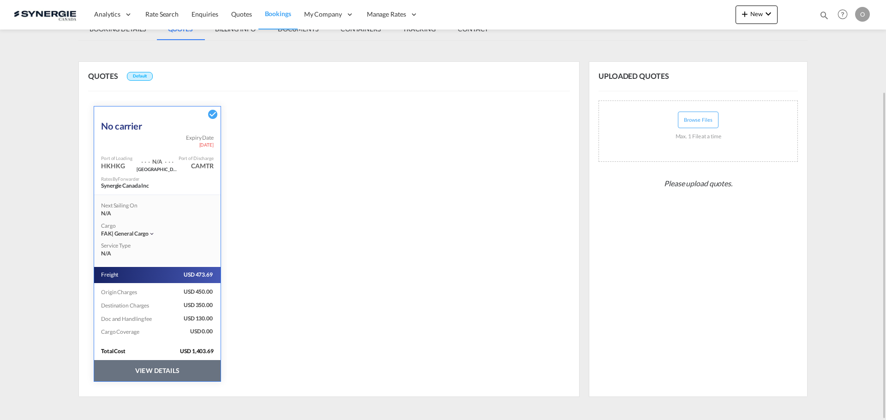 The width and height of the screenshot is (886, 420). Describe the element at coordinates (162, 14) in the screenshot. I see `span: Rate Search` at that location.